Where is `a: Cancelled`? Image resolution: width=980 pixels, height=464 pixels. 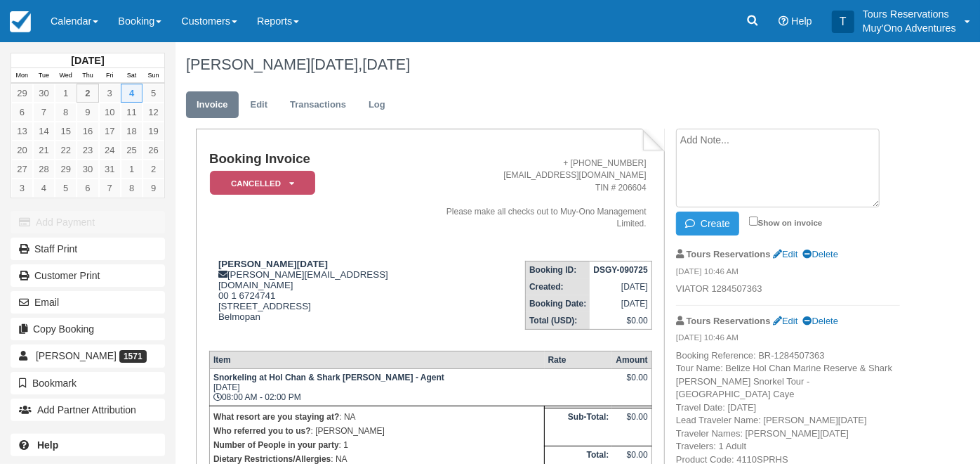 a: Cancelled is located at coordinates (260, 182).